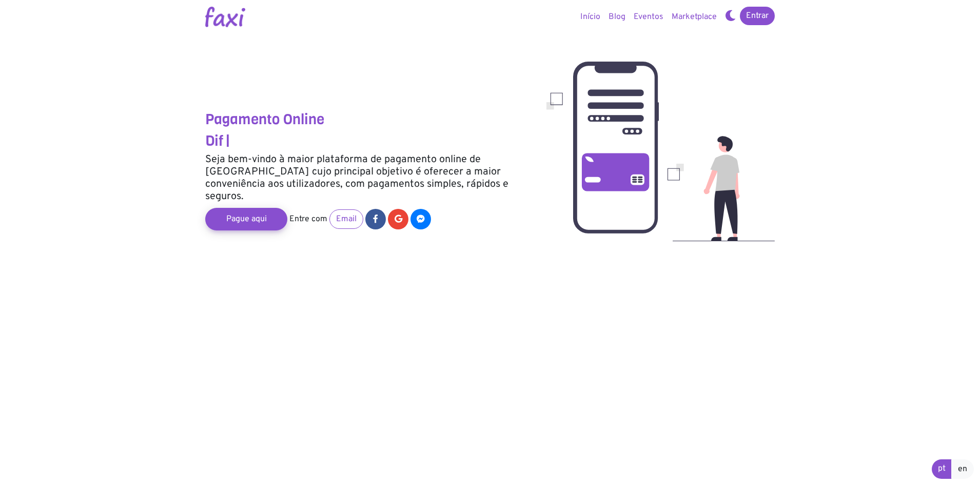  What do you see at coordinates (617, 17) in the screenshot?
I see `a: Blog` at bounding box center [617, 17].